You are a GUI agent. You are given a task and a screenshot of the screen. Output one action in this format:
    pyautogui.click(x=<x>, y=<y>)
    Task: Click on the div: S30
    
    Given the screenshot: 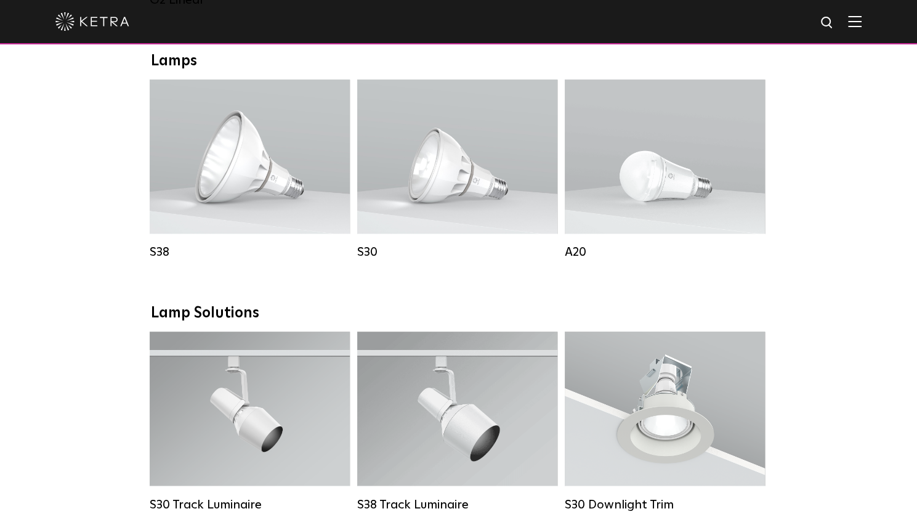 What is the action you would take?
    pyautogui.click(x=457, y=252)
    